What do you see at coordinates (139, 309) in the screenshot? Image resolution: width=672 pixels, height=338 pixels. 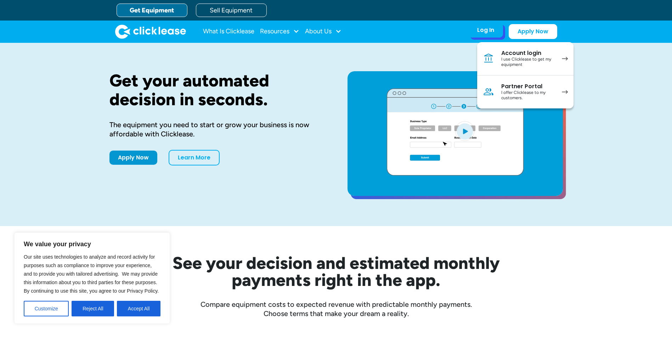 I see `button: Accept All` at bounding box center [139, 309].